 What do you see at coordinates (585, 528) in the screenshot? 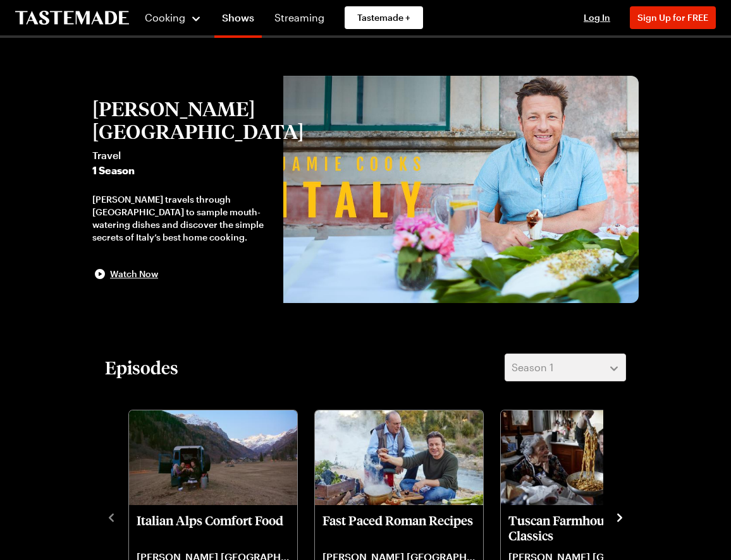
I see `p: Tuscan Farmhouse Classics` at bounding box center [585, 528].